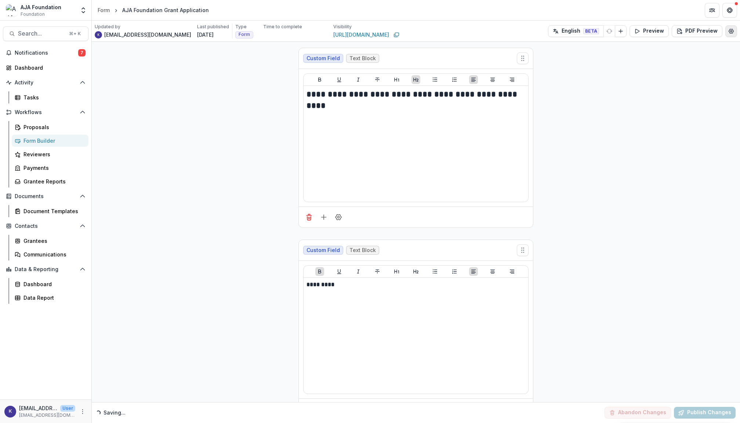  I want to click on p: Updated by, so click(108, 27).